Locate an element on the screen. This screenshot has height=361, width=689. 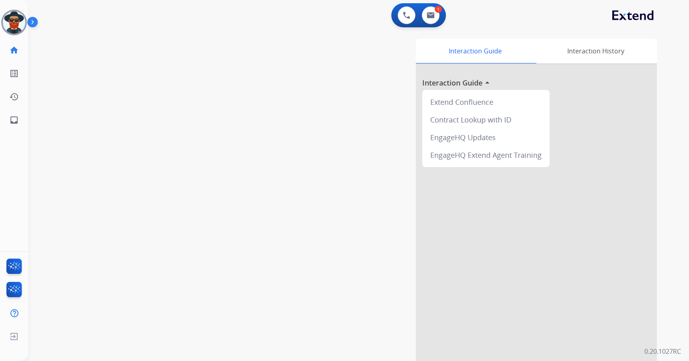
div: EngageHQ Updates is located at coordinates (485, 137).